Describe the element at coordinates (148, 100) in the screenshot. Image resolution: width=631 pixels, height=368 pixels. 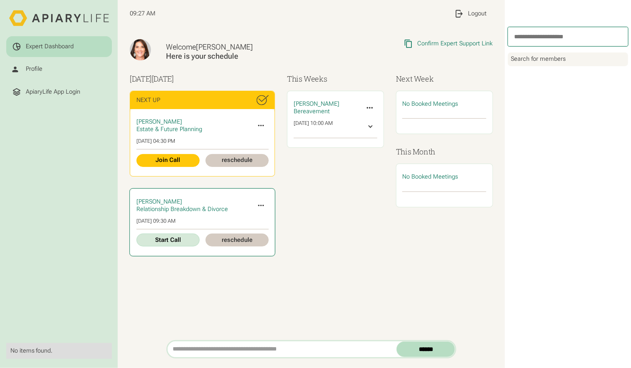
I see `div: Next Up` at that location.